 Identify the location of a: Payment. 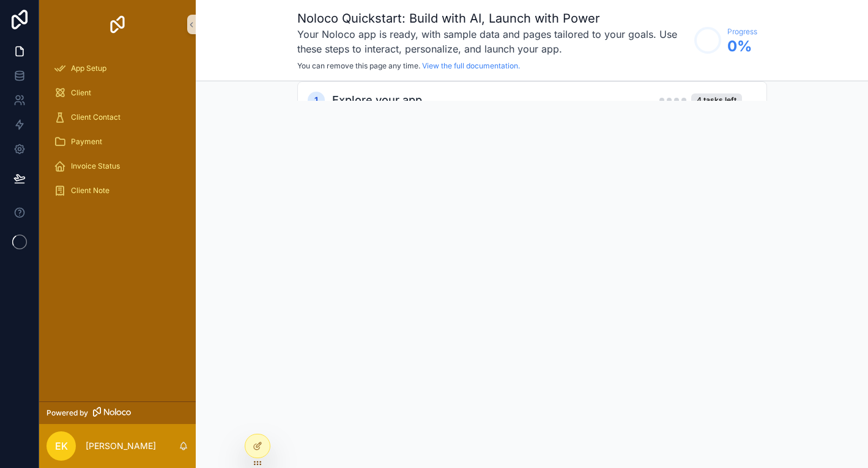
(118, 142).